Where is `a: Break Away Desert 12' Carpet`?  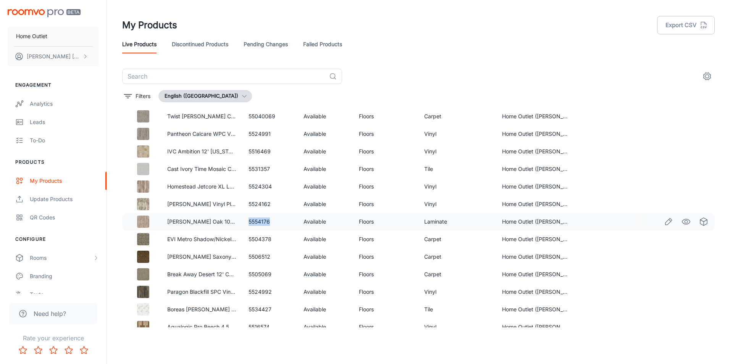
a: Break Away Desert 12' Carpet is located at coordinates (205, 274).